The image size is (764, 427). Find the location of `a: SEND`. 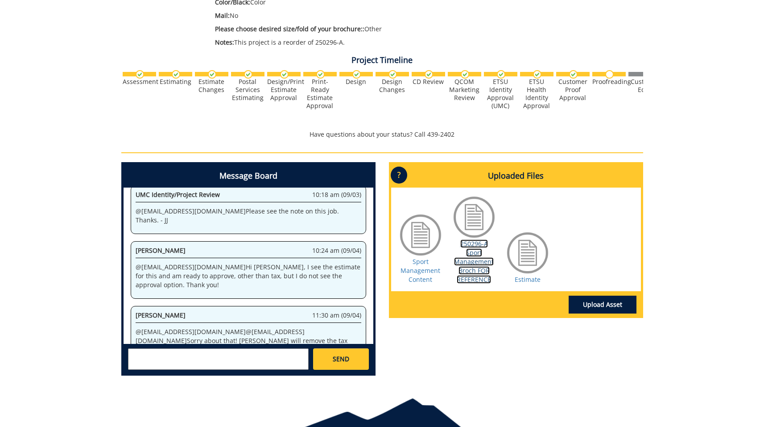

a: SEND is located at coordinates (341, 359).